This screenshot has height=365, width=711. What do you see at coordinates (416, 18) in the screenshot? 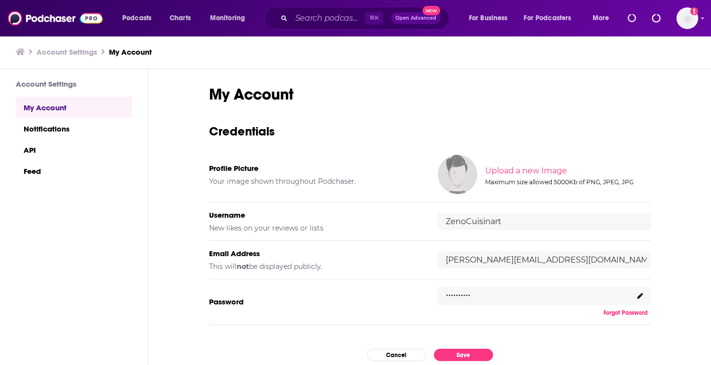
I see `span: Open Advanced` at bounding box center [416, 18].